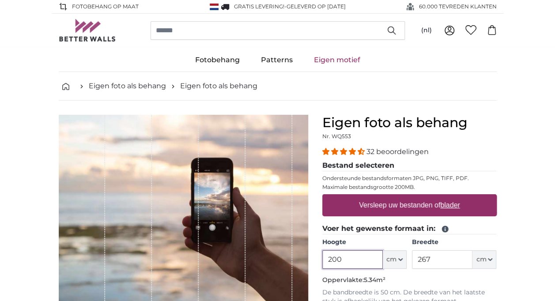  Describe the element at coordinates (410, 123) in the screenshot. I see `h1: Eigen foto als behang` at that location.